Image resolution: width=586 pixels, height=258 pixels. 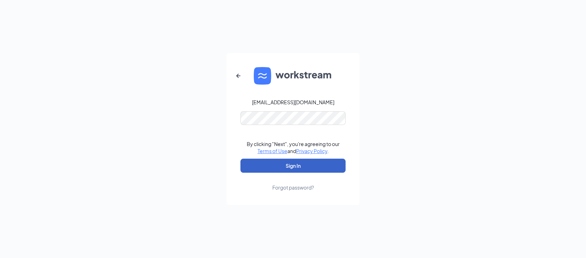 What do you see at coordinates (238, 76) in the screenshot?
I see `svg: ArrowLeftNew` at bounding box center [238, 76].